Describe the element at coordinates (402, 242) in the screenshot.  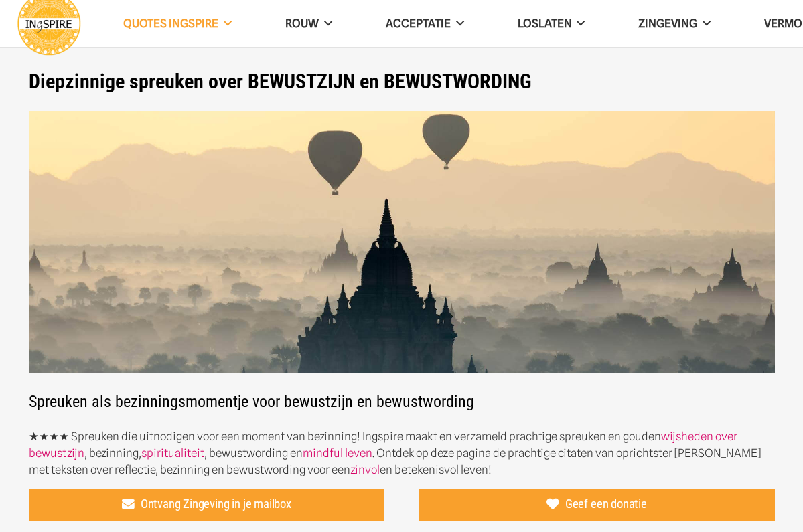
I see `img: Gouden inzichten bewustwording en bewustzijn spreuken van ingspire` at that location.